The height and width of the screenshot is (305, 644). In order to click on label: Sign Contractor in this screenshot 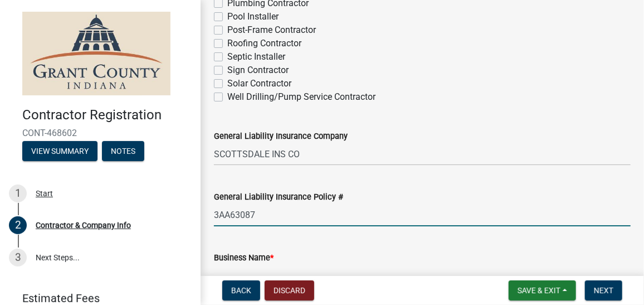, I will do `click(258, 71)`.